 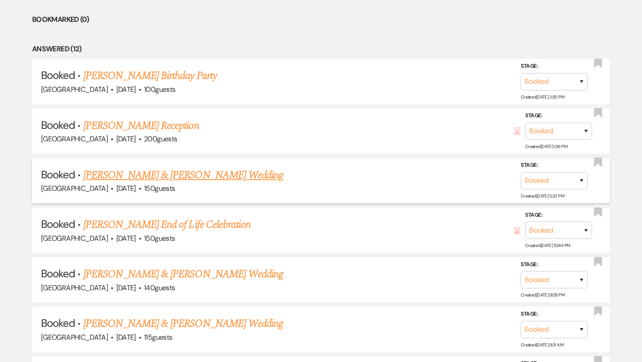 What do you see at coordinates (321, 49) in the screenshot?
I see `li: Answered (12)` at bounding box center [321, 49].